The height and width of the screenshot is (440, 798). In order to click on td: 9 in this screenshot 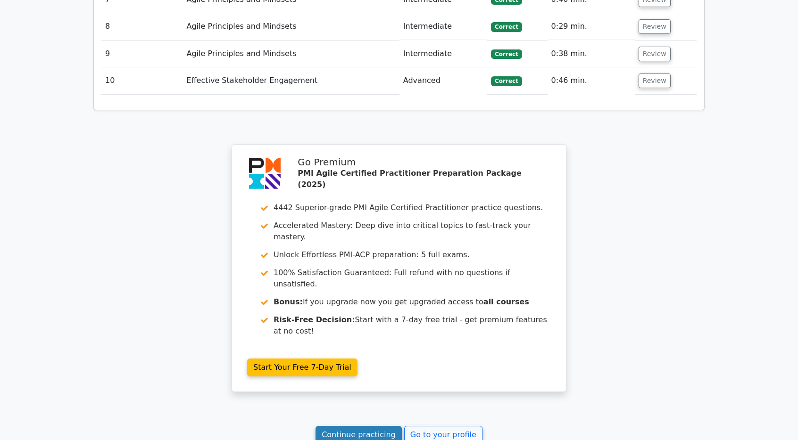, I will do `click(142, 54)`.